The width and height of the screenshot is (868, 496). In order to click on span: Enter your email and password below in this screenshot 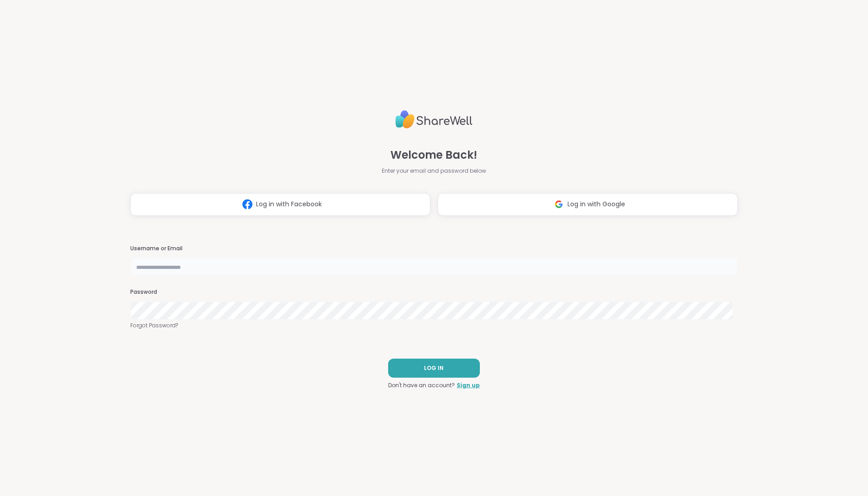, I will do `click(434, 171)`.